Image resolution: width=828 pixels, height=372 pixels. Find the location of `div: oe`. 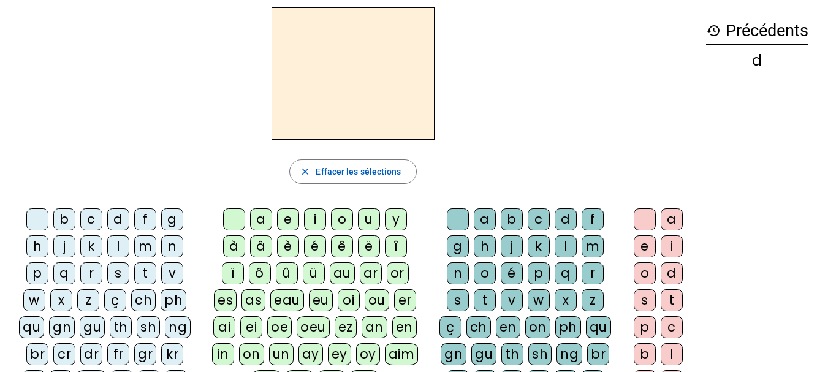

div: oe is located at coordinates (280, 327).